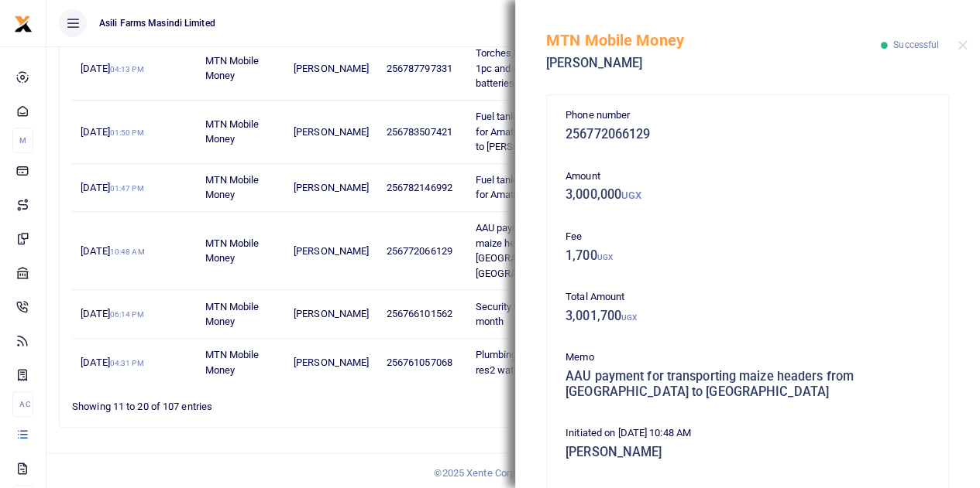 The width and height of the screenshot is (980, 488). What do you see at coordinates (747, 256) in the screenshot?
I see `h5: 1,700` at bounding box center [747, 256].